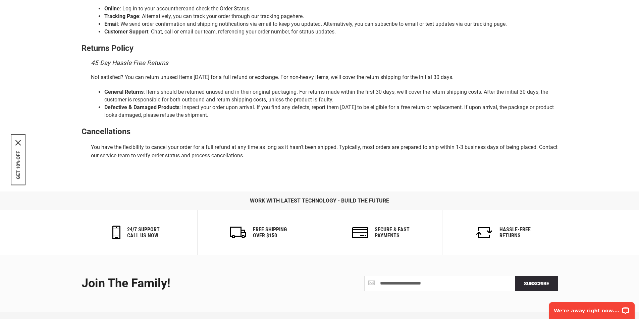 Image resolution: width=639 pixels, height=319 pixels. Describe the element at coordinates (324, 63) in the screenshot. I see `h3: 45-Day Hassle-Free Returns` at that location.